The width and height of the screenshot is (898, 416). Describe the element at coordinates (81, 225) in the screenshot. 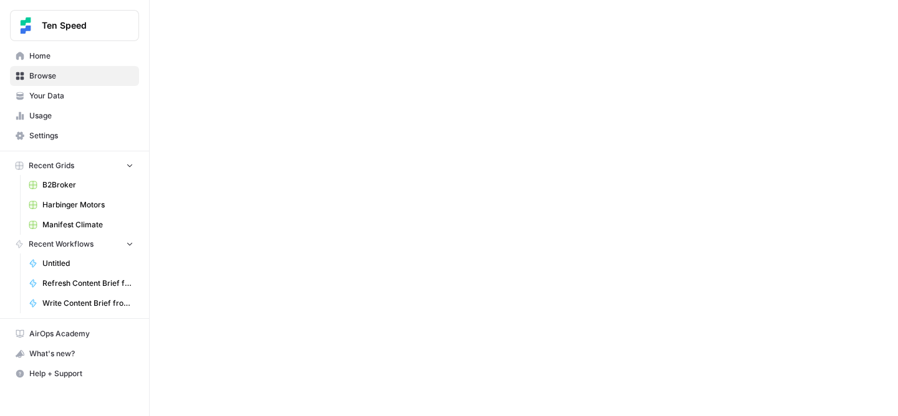

I see `a: Manifest Climate` at that location.